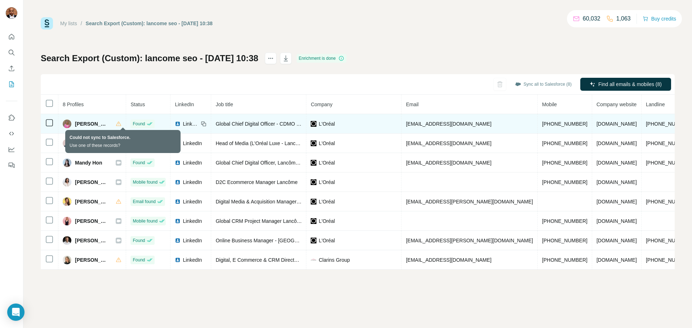 Image resolution: width=692 pixels, height=328 pixels. I want to click on span: Head of Media (L'Oréal Luxe - Lancôme), so click(261, 143).